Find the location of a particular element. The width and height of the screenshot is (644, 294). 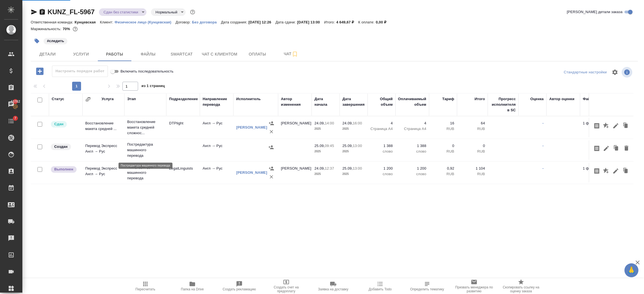

div: Направление перевода is located at coordinates (217, 102).